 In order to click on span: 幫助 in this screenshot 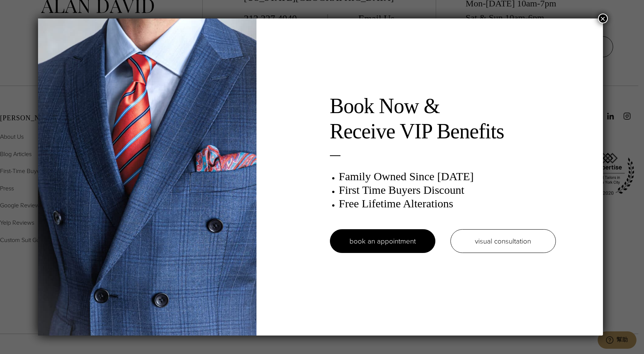, I will do `click(25, 8)`.